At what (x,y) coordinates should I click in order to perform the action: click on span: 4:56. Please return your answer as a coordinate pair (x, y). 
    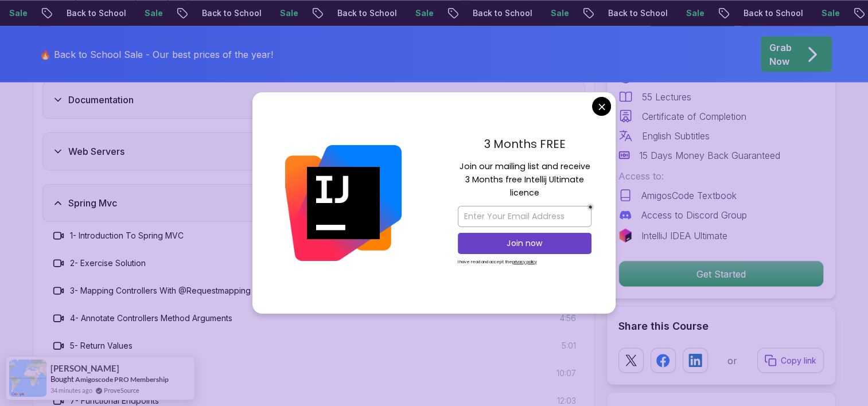
    Looking at the image, I should click on (568, 318).